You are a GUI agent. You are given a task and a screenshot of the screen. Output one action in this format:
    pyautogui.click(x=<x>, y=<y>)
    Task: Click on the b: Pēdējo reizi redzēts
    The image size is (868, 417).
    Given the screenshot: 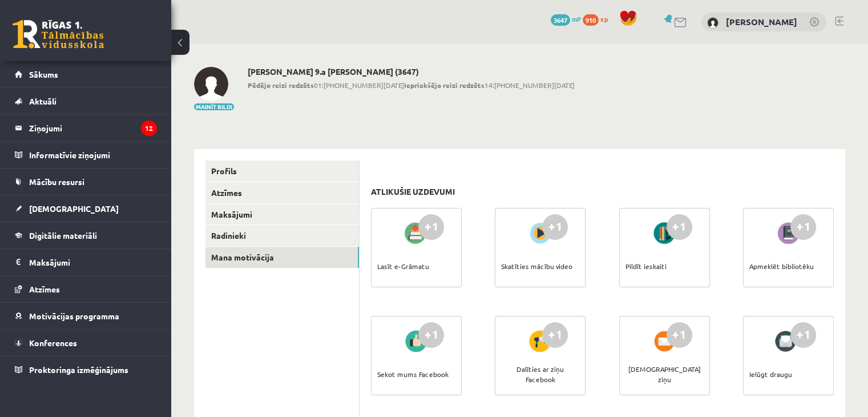 What is the action you would take?
    pyautogui.click(x=281, y=85)
    